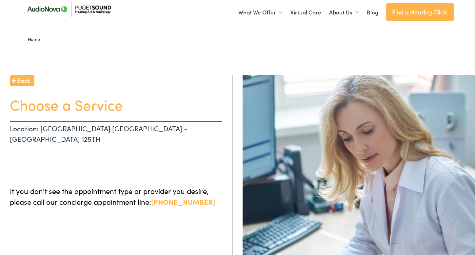 This screenshot has height=255, width=475. Describe the element at coordinates (344, 12) in the screenshot. I see `a: About Us` at that location.